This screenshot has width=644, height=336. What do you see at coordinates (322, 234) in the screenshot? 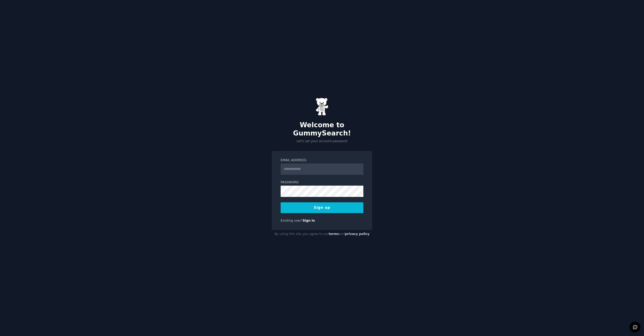
I see `div: By using this site you agree to our and` at bounding box center [322, 234].